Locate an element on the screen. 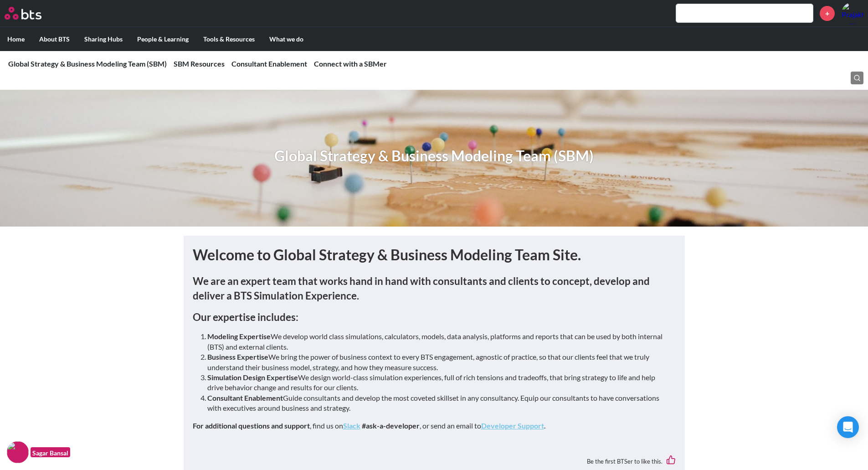  a: Consultant Enablement is located at coordinates (269, 64).